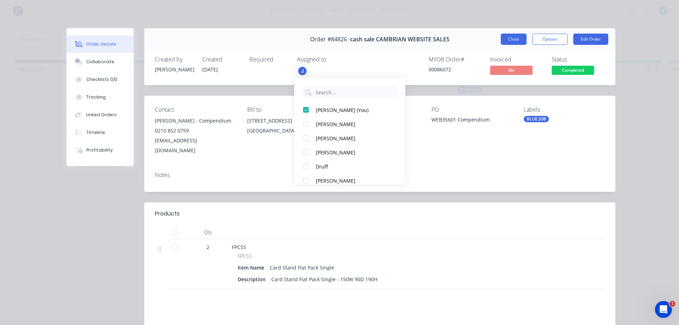  Describe the element at coordinates (100, 44) in the screenshot. I see `button: Order details` at that location.